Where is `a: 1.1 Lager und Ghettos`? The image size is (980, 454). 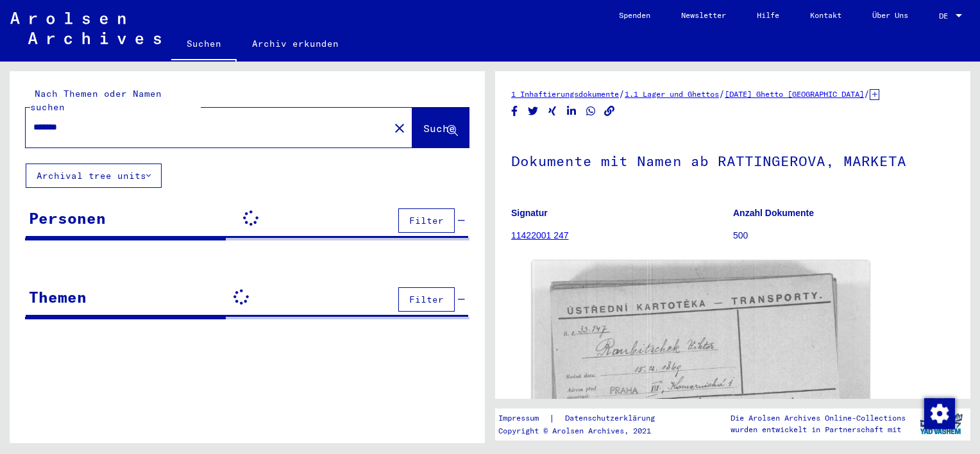 a: 1.1 Lager und Ghettos is located at coordinates (672, 93).